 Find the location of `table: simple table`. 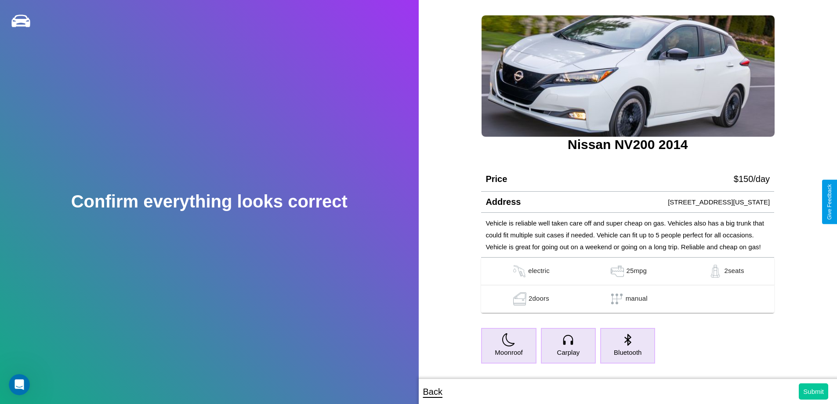

table: simple table is located at coordinates (628, 285).